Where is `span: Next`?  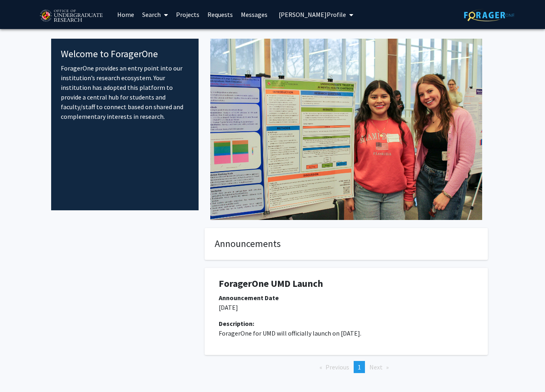 span: Next is located at coordinates (376, 367).